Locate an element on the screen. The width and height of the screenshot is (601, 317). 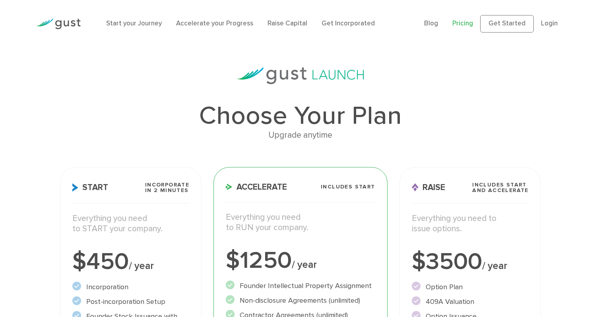
li: Post-incorporation Setup is located at coordinates (131, 302).